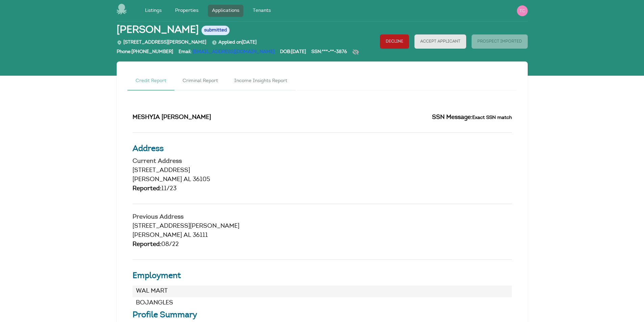  Describe the element at coordinates (322, 315) in the screenshot. I see `h3: Profile Summary` at that location.